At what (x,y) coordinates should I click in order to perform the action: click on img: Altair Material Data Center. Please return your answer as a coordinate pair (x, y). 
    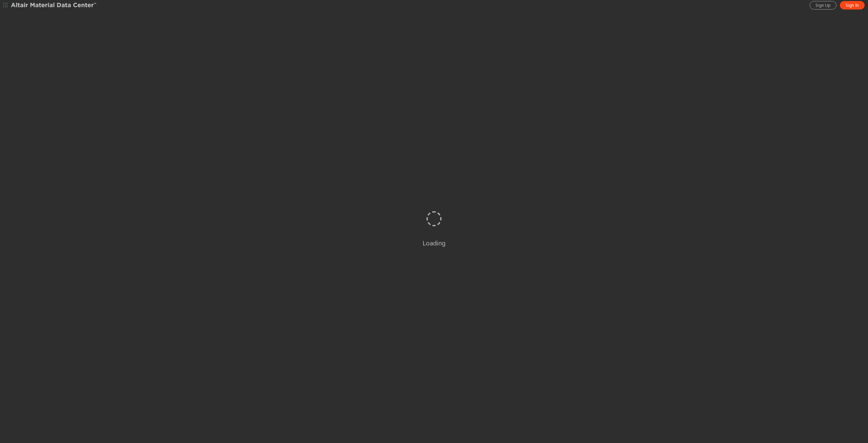
    Looking at the image, I should click on (53, 6).